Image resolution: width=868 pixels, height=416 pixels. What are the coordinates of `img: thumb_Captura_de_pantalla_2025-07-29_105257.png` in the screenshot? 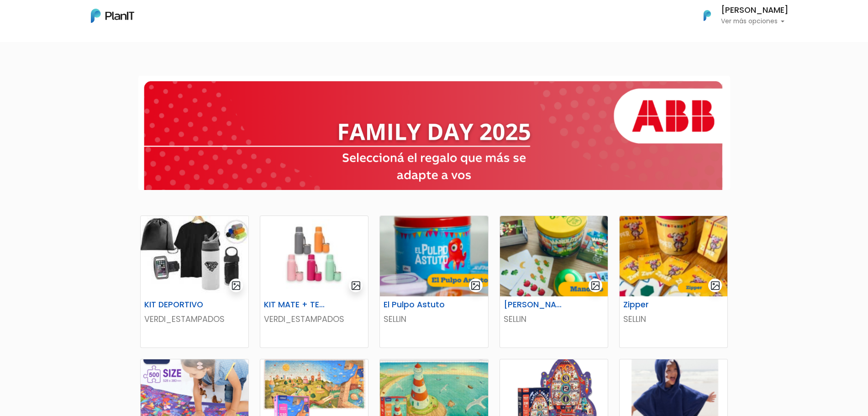 It's located at (673, 256).